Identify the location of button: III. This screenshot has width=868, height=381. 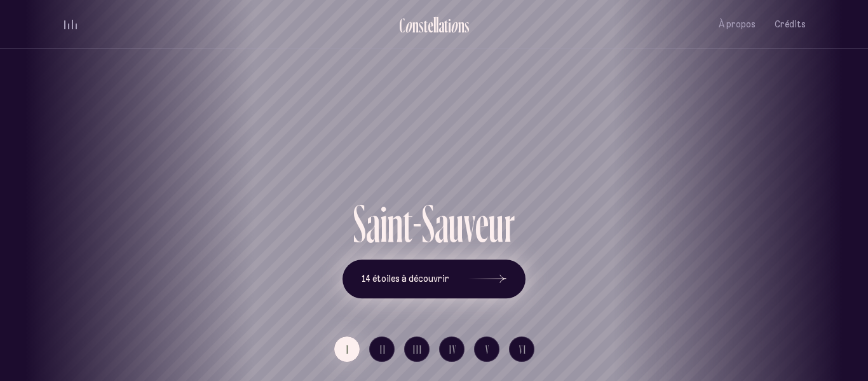
(417, 349).